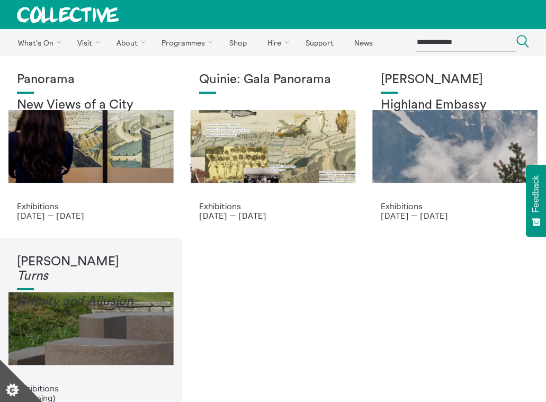 The image size is (546, 402). I want to click on button: Feedback - Show survey, so click(536, 201).